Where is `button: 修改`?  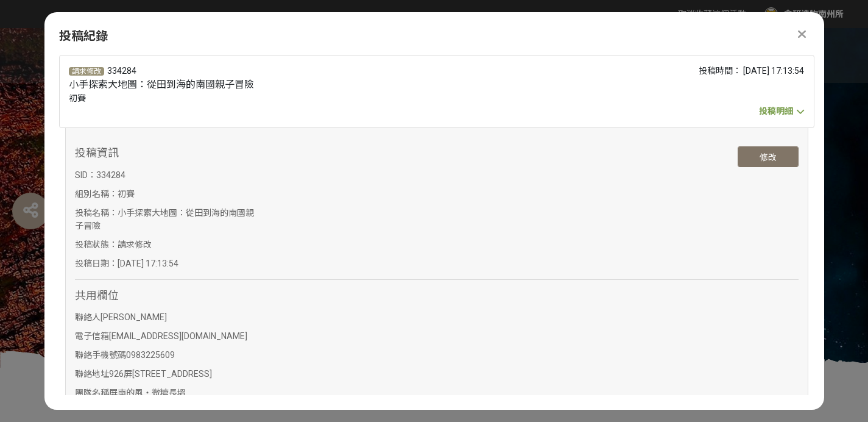 button: 修改 is located at coordinates (768, 157).